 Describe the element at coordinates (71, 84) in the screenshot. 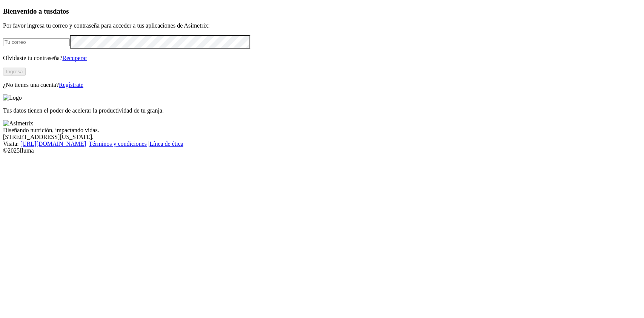

I see `a: Regístrate` at that location.